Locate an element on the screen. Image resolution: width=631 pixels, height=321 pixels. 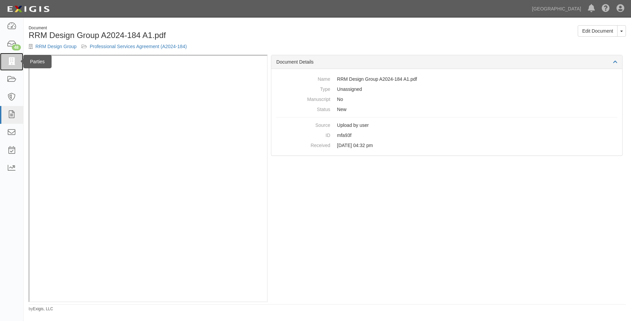
h1: RRM Design Group A2024-184 A1.pdf is located at coordinates (175, 35).